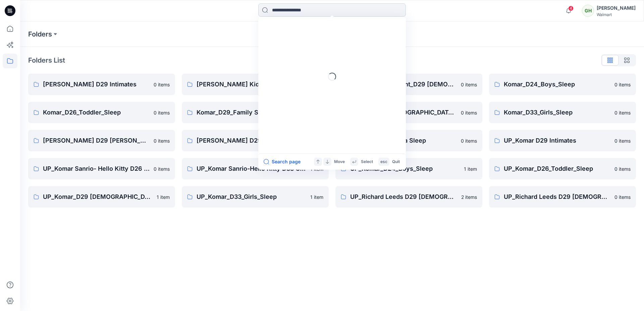  What do you see at coordinates (562, 84) in the screenshot?
I see `a: Komar_D24_Boys_Sleep0 items` at bounding box center [562, 84].